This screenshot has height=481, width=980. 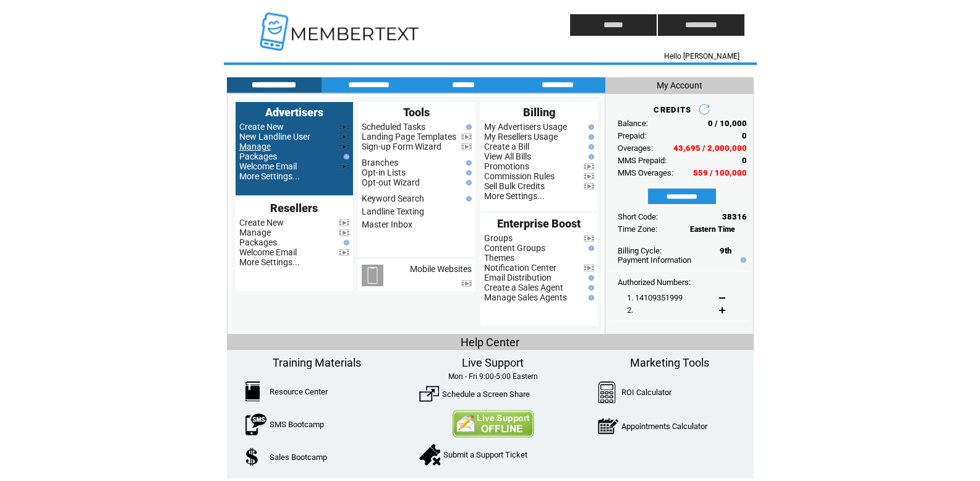 I want to click on span: Authorized Numbers:, so click(x=654, y=282).